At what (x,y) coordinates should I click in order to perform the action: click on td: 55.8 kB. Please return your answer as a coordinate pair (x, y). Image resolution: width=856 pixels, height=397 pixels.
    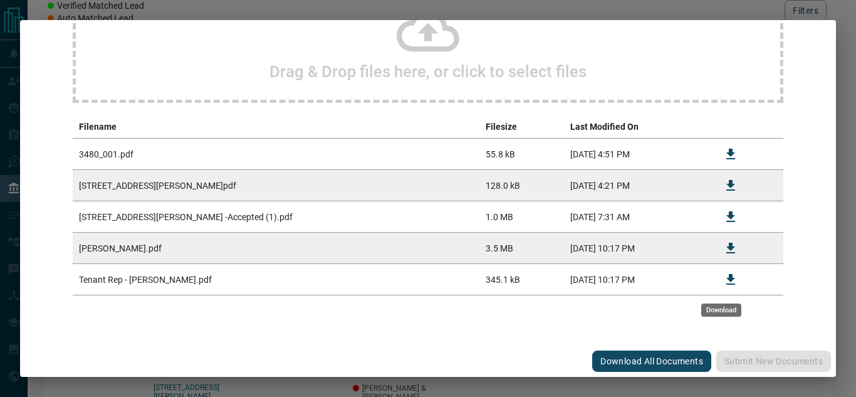
    Looking at the image, I should click on (521, 154).